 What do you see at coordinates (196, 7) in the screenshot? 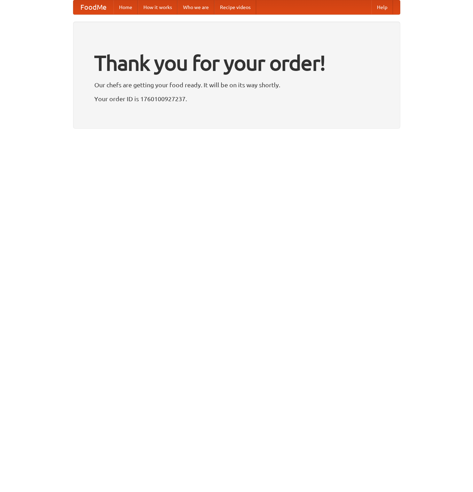
I see `a: Who we are` at bounding box center [196, 7].